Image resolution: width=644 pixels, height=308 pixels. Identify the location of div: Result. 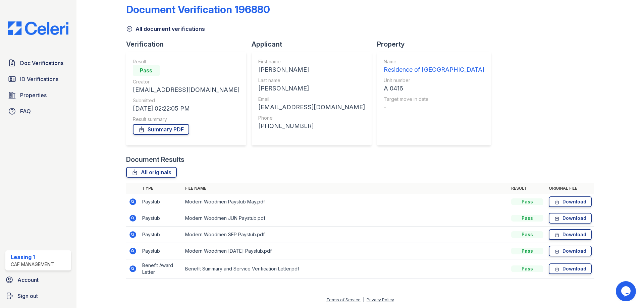
(186, 62).